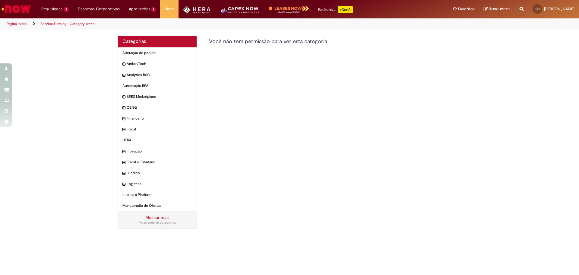 The width and height of the screenshot is (579, 275). Describe the element at coordinates (157, 162) in the screenshot. I see `div: expandir categoria Fiscal e Tributário Fiscal e Tributário` at that location.